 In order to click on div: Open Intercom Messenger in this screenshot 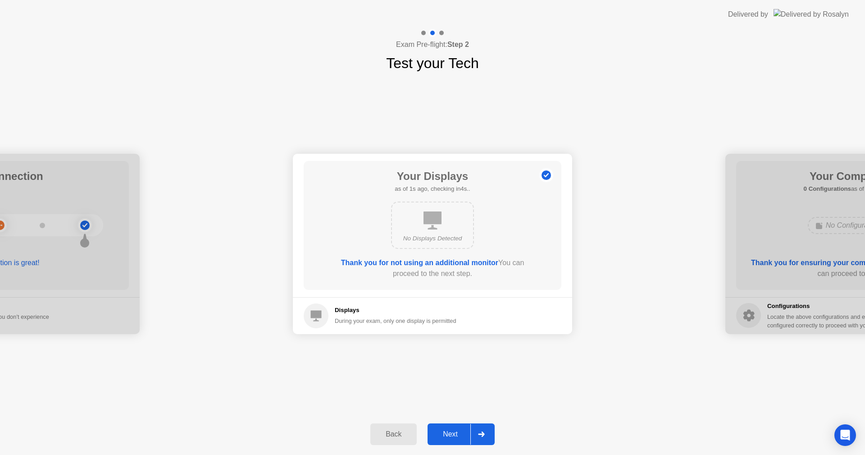, I will do `click(845, 435)`.